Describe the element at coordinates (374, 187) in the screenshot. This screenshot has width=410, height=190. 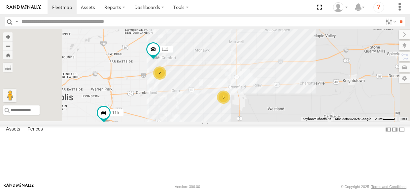
I see `div: © Copyright 2025 -` at that location.